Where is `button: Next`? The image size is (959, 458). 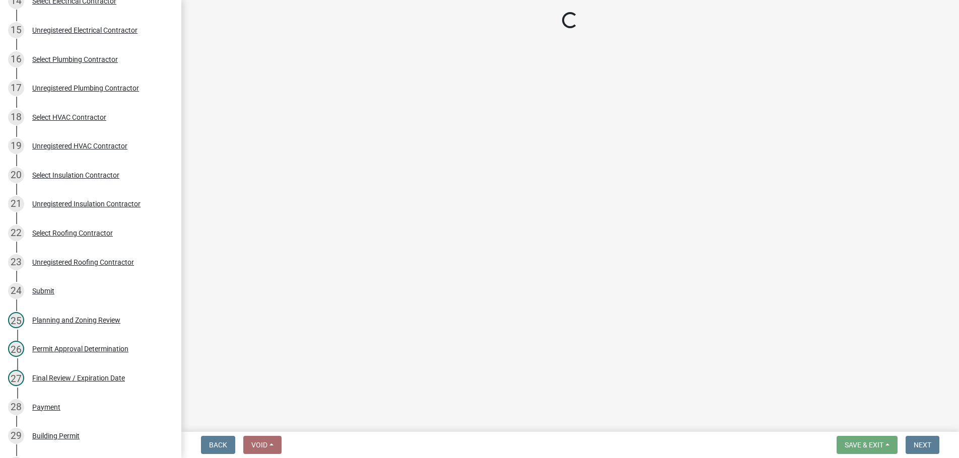
button: Next is located at coordinates (922, 445).